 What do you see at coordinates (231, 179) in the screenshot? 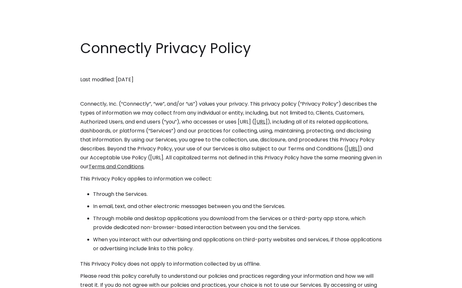
I see `p: This Privacy Policy applies to information we collect:` at bounding box center [231, 179].